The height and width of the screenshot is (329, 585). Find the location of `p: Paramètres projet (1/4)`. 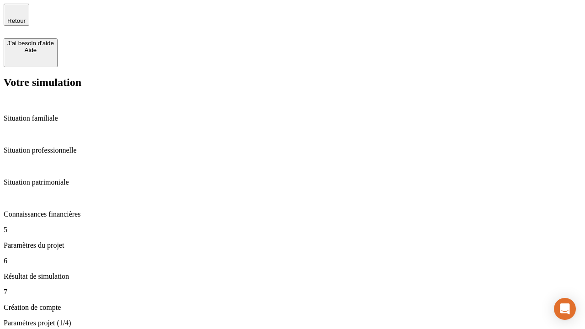

p: Paramètres projet (1/4) is located at coordinates (293, 323).